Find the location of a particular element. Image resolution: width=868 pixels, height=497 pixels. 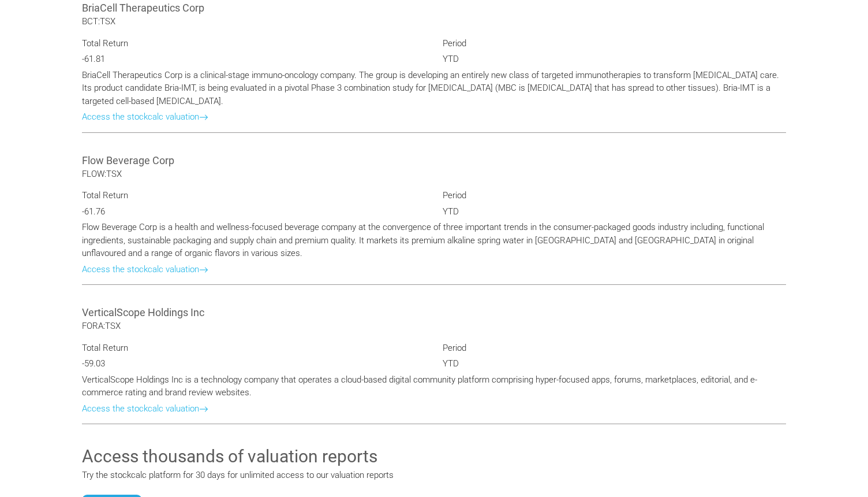

span: BCT:TSX is located at coordinates (99, 21).